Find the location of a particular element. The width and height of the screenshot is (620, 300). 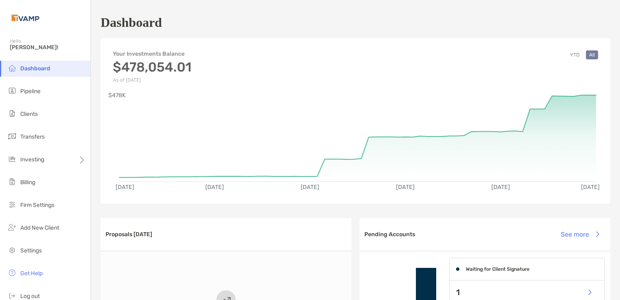

img: firm-settings icon is located at coordinates (12, 204).